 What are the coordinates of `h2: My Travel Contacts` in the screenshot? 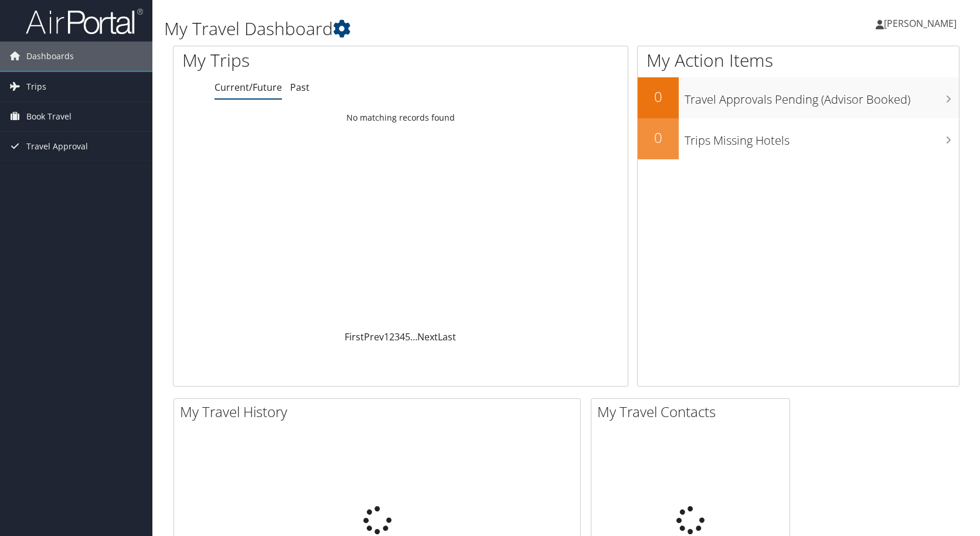 It's located at (693, 412).